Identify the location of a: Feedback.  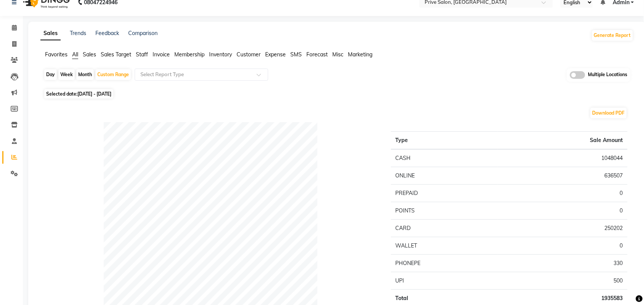
(107, 33).